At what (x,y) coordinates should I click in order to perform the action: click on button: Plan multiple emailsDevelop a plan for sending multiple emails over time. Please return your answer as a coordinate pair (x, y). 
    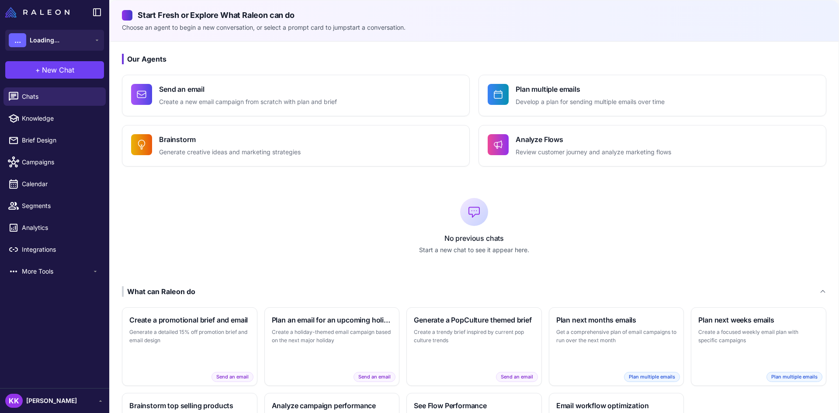
    Looking at the image, I should click on (653, 95).